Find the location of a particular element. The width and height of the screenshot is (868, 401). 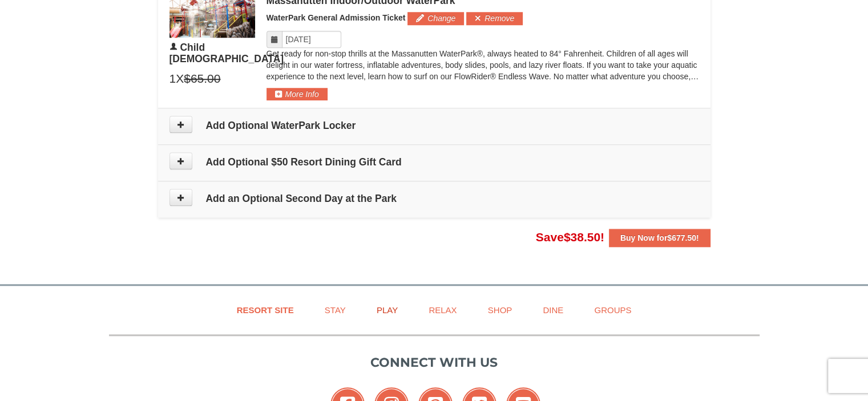

p: Connect with us is located at coordinates (434, 362).